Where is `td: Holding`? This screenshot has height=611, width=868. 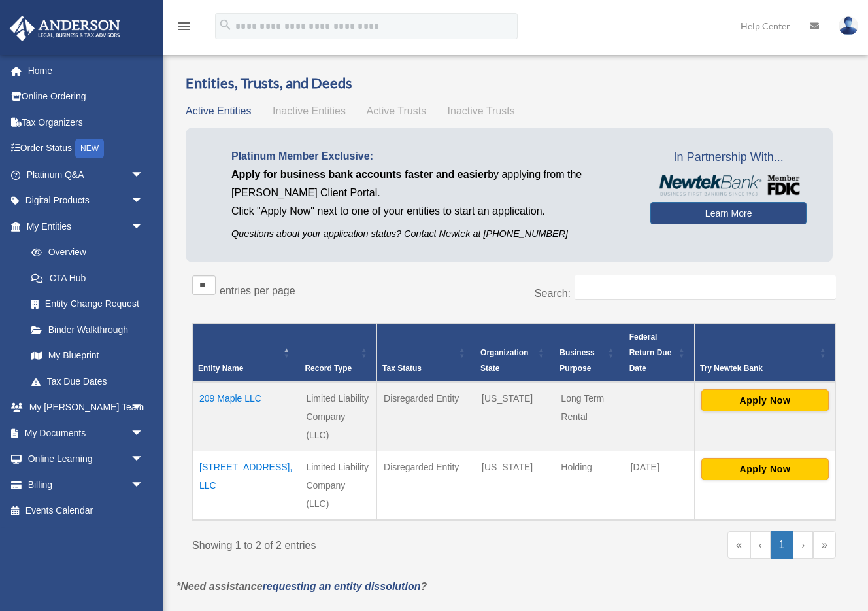
td: Holding is located at coordinates (589, 486).